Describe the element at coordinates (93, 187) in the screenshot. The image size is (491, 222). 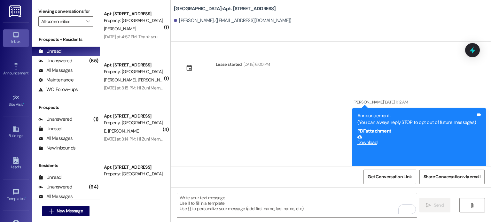
I see `div: (64)` at that location.